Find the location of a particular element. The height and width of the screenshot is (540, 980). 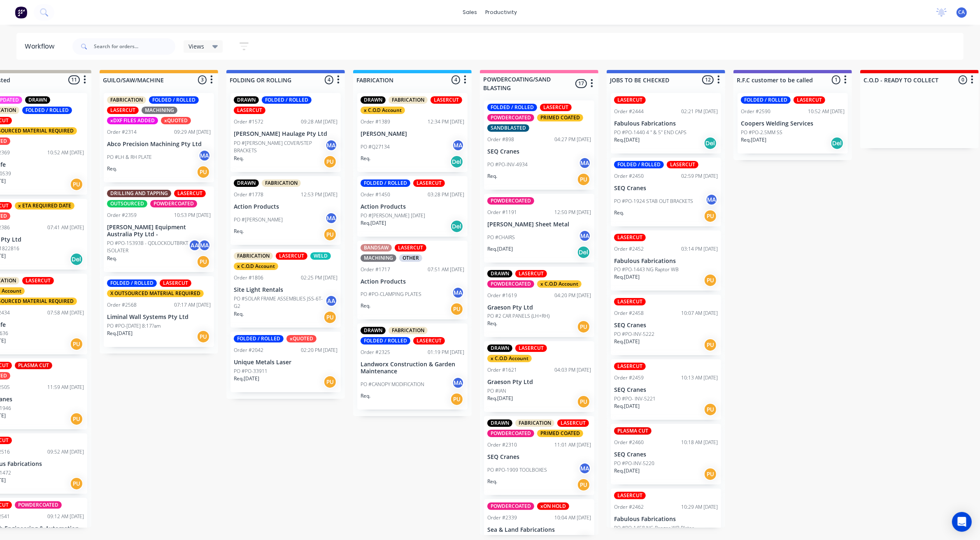

img: Factory is located at coordinates (21, 12).